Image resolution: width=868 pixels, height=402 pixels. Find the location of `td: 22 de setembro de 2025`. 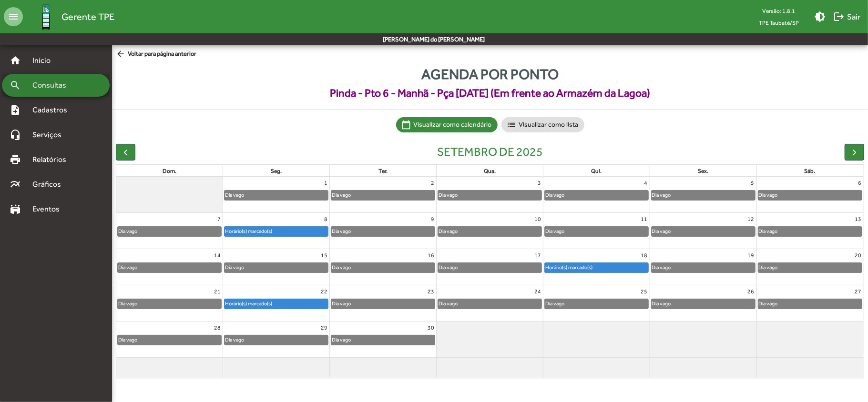

td: 22 de setembro de 2025 is located at coordinates (276, 303).